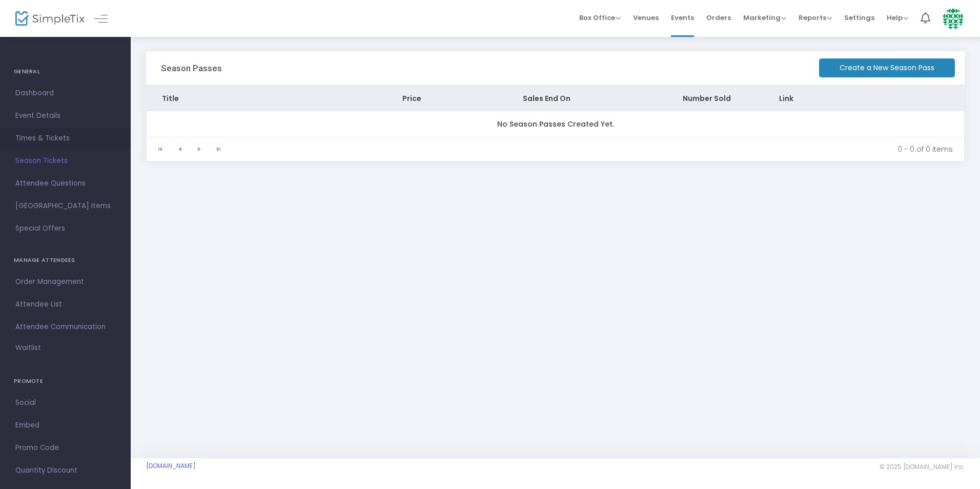 The image size is (980, 489). Describe the element at coordinates (66, 116) in the screenshot. I see `span: Event Details` at that location.